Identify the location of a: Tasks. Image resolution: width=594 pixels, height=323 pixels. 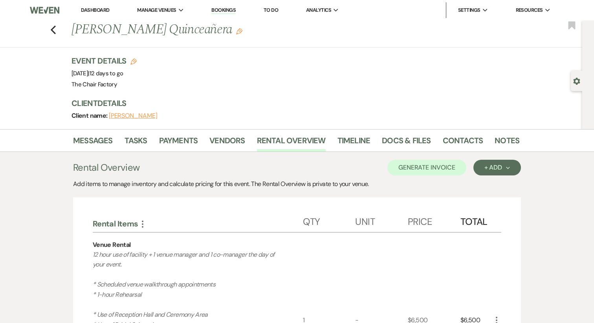
(136, 143).